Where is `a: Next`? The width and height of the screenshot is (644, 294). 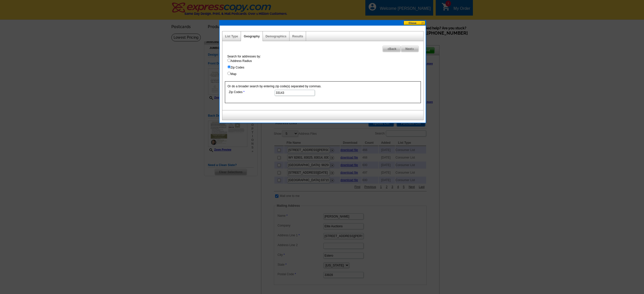 a: Next is located at coordinates (409, 49).